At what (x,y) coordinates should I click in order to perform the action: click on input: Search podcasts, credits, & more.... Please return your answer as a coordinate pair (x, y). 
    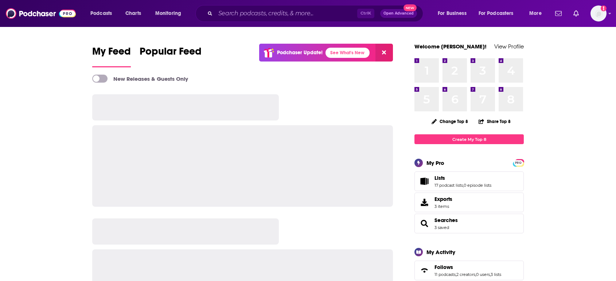
    Looking at the image, I should click on (286, 13).